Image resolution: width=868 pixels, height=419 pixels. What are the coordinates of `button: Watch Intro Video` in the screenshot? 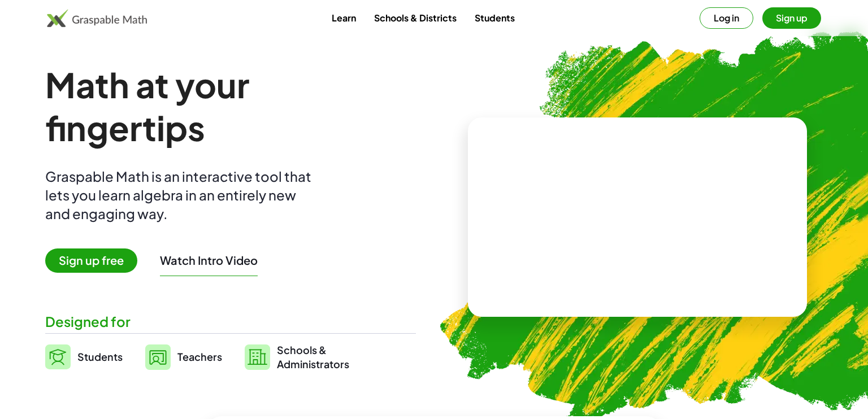 It's located at (209, 260).